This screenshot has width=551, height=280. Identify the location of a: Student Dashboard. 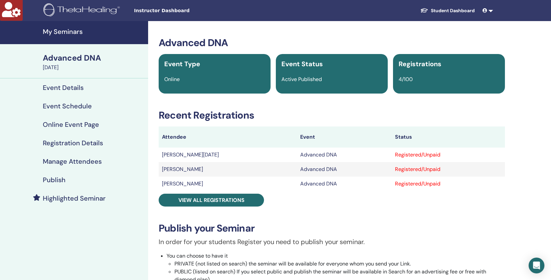
(447, 11).